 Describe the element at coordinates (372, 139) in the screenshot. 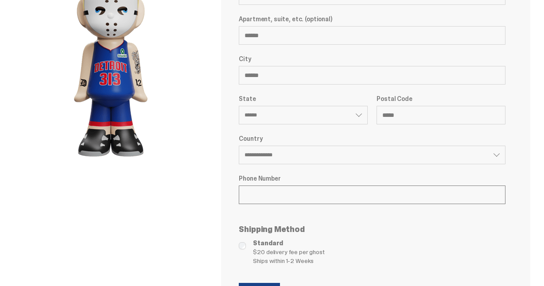

I see `label: Country` at that location.